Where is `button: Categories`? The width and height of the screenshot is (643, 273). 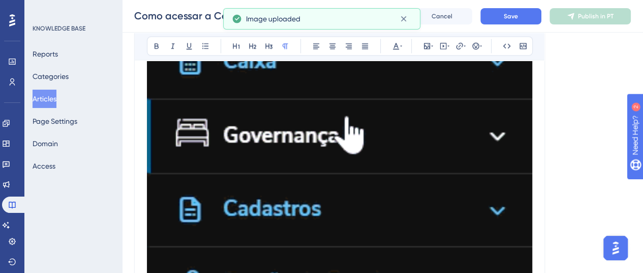 button: Categories is located at coordinates (50, 76).